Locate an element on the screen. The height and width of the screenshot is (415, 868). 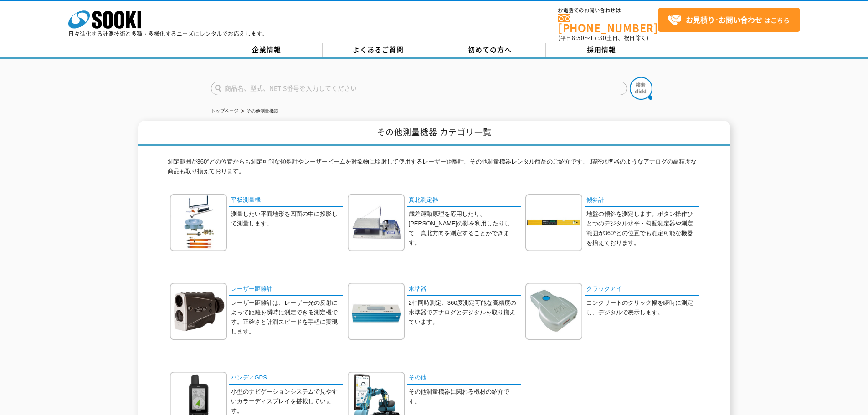
a: 採用情報 is located at coordinates (601, 50).